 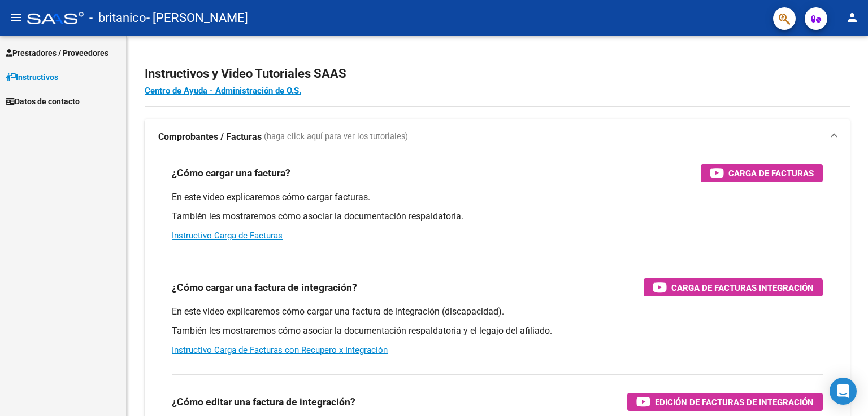 I want to click on p: También les mostraremos cómo asociar la documentación respaldatoria y el legajo del afiliado., so click(x=497, y=331).